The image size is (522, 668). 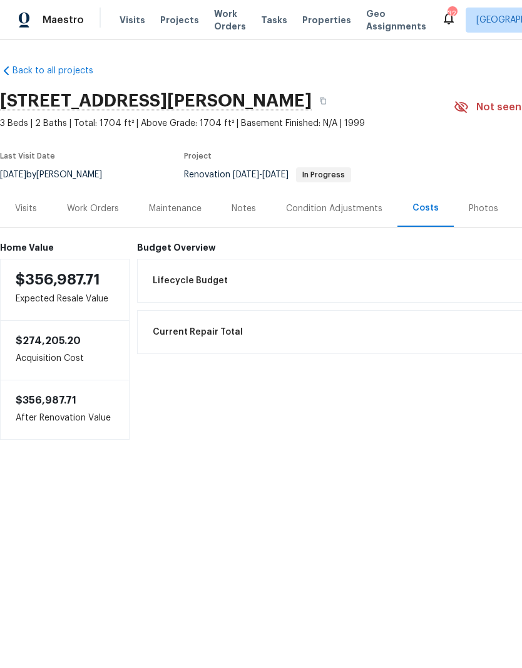 What do you see at coordinates (198, 156) in the screenshot?
I see `span: Project` at bounding box center [198, 156].